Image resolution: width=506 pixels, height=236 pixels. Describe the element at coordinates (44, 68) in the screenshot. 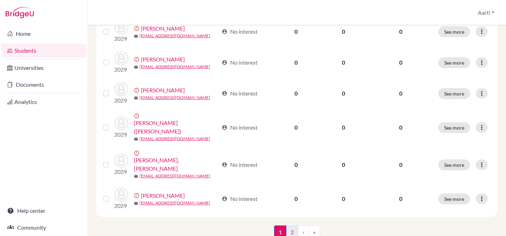

I see `a: Universities` at that location.